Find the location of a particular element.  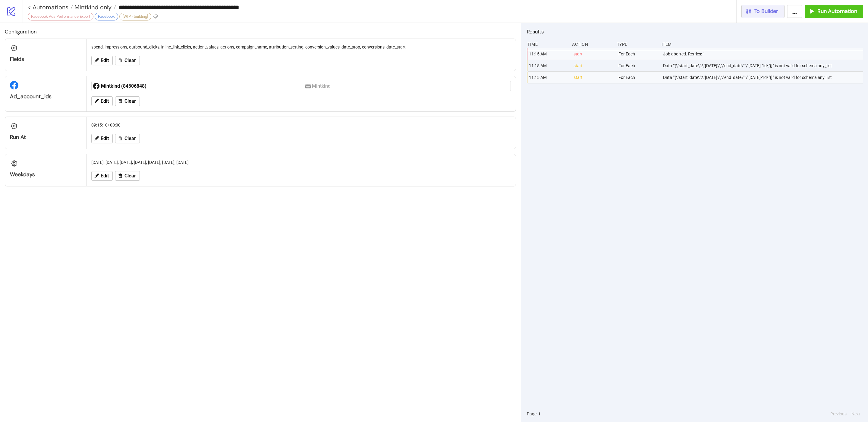

span: Mintkind only is located at coordinates (93, 7).